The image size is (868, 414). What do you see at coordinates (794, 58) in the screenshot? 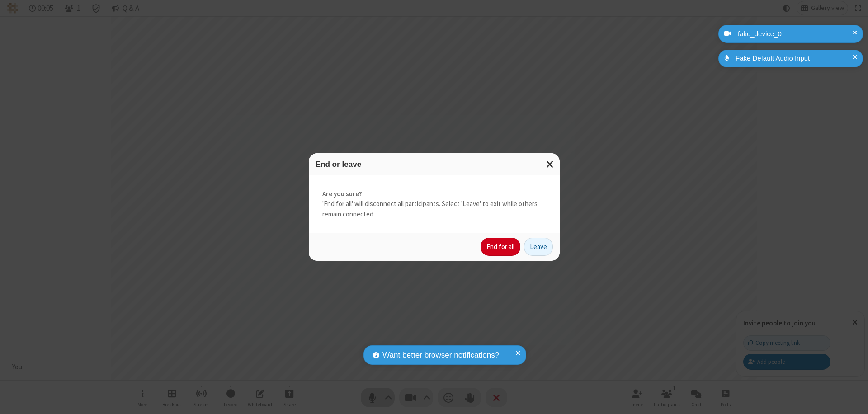
I see `div: Fake Default Audio Input` at bounding box center [794, 58].